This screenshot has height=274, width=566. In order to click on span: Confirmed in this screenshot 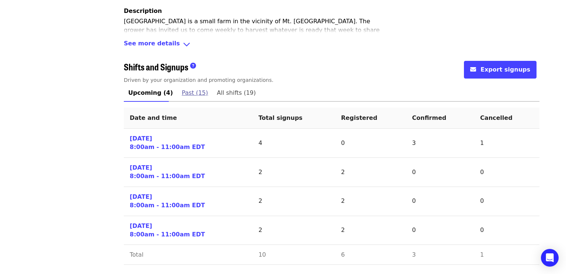, I will do `click(429, 118)`.